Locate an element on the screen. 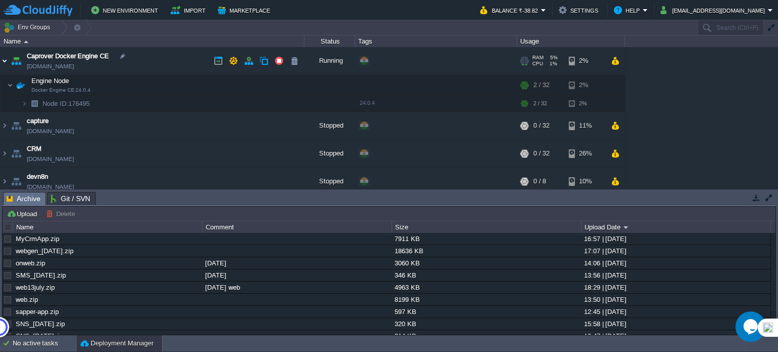 Image resolution: width=778 pixels, height=352 pixels. span: Node ID: is located at coordinates (55, 103).